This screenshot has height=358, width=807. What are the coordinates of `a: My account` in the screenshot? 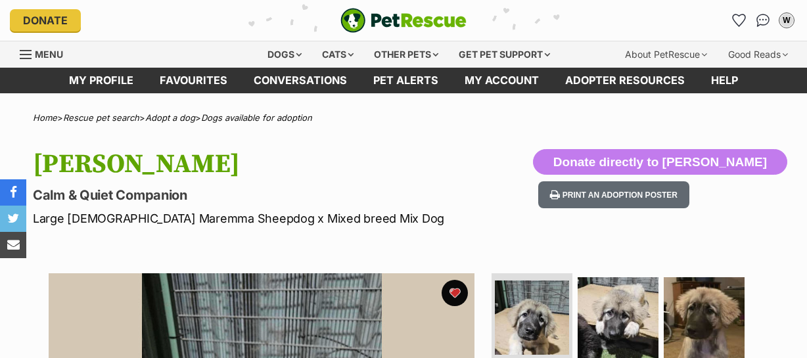 It's located at (501, 80).